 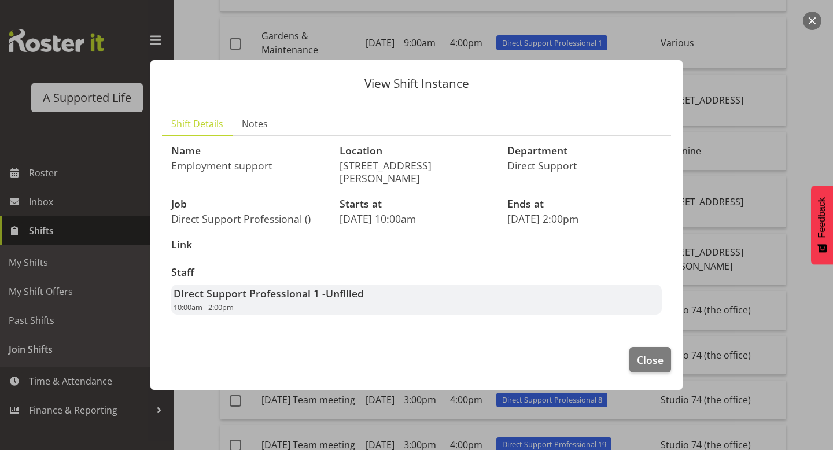 What do you see at coordinates (584, 165) in the screenshot?
I see `p: Direct Support` at bounding box center [584, 165].